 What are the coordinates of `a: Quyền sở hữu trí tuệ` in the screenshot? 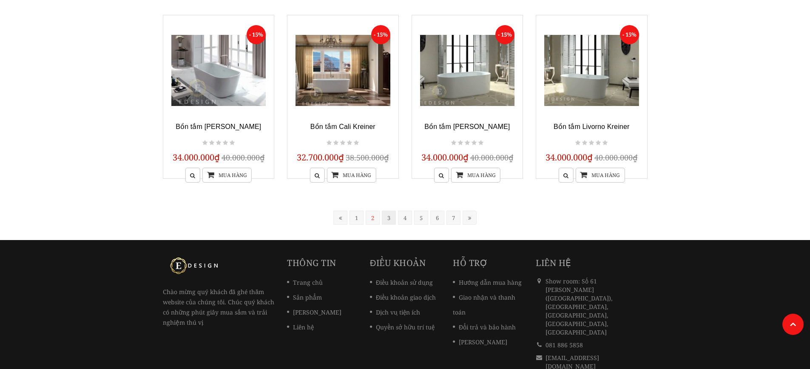 It's located at (402, 327).